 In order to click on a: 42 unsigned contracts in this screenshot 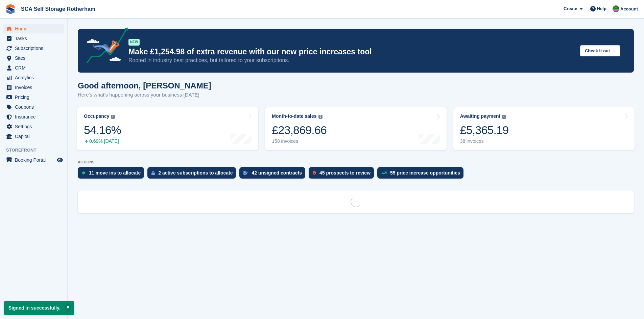, I will do `click(274, 175)`.